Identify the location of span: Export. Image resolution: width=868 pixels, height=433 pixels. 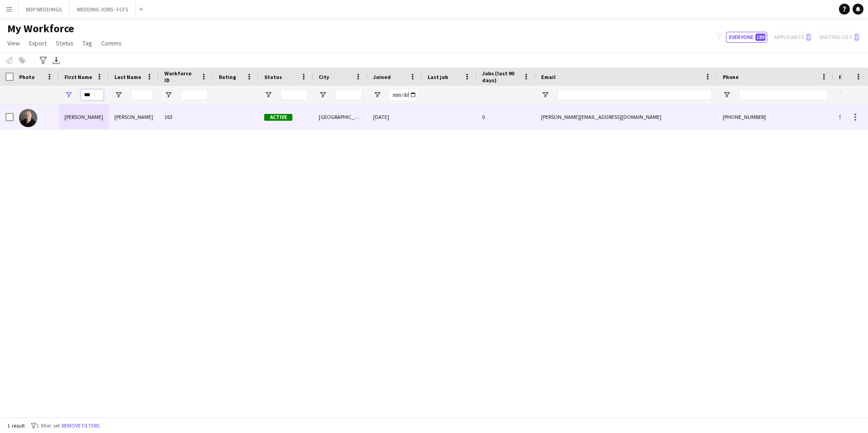
(38, 43).